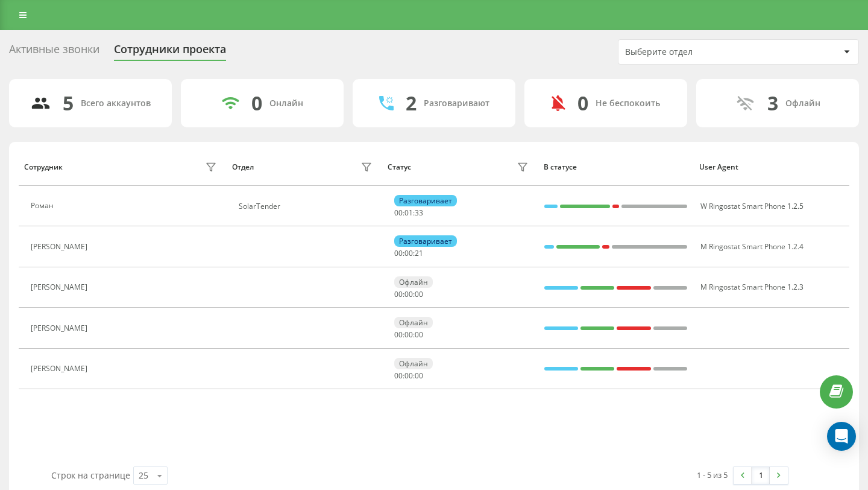 The image size is (868, 490). Describe the element at coordinates (761, 476) in the screenshot. I see `a: 1` at that location.